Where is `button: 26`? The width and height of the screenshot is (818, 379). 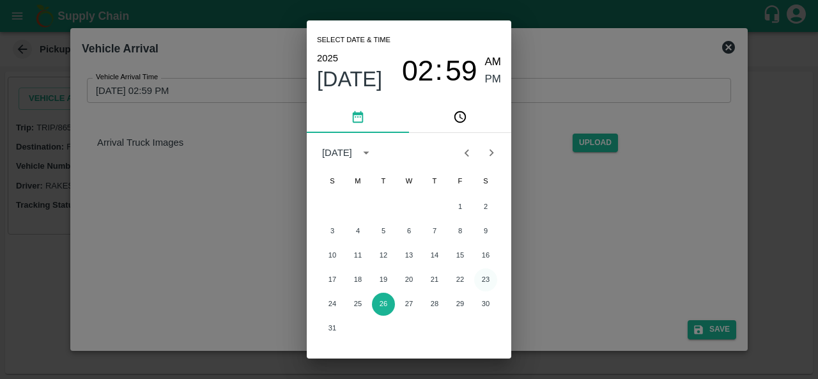 button: 26 is located at coordinates (383, 304).